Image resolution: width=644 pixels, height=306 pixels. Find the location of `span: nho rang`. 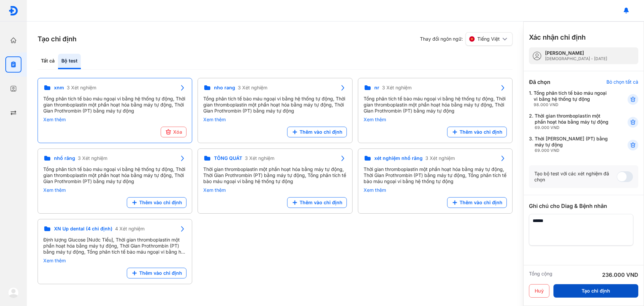

span: nho rang is located at coordinates (224, 88).